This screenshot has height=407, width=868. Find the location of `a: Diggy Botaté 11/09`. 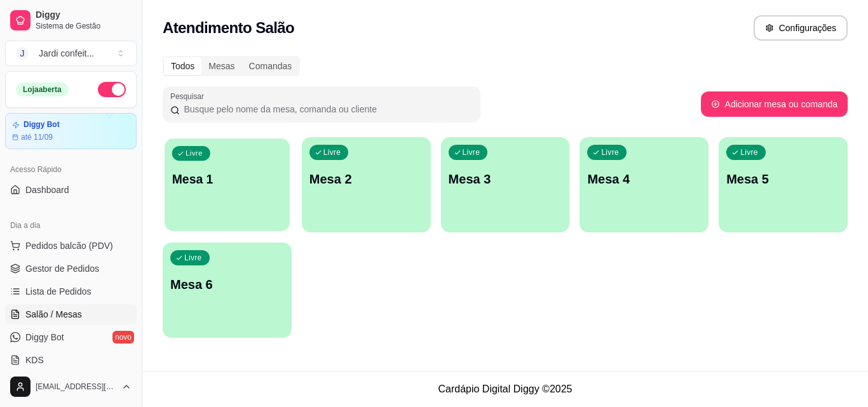

a: Diggy Botaté 11/09 is located at coordinates (71, 131).